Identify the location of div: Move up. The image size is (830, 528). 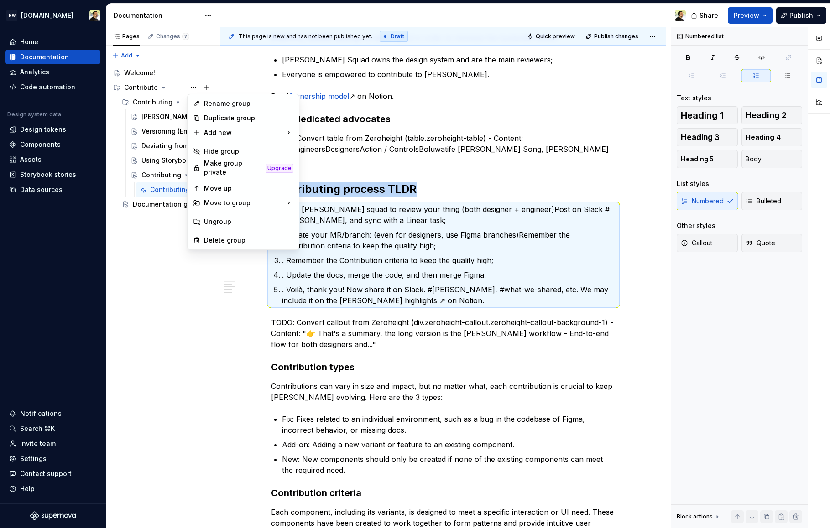
(249, 188).